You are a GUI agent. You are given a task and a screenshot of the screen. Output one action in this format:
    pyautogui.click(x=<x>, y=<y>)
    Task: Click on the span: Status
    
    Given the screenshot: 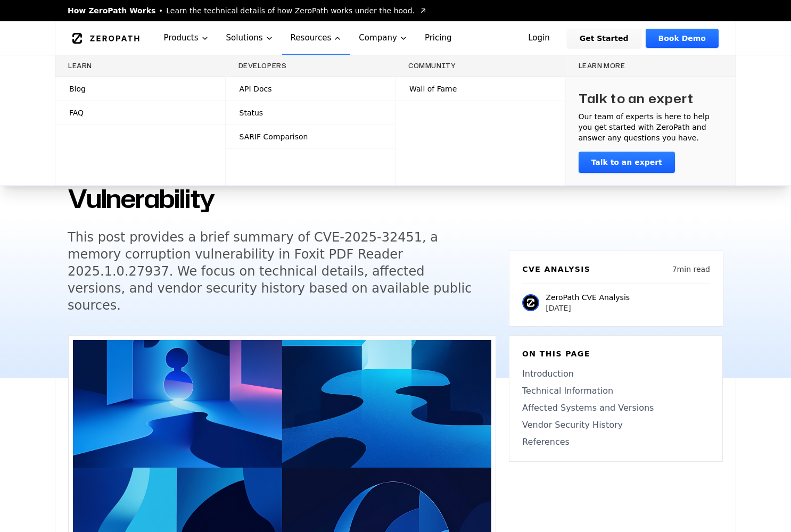 What is the action you would take?
    pyautogui.click(x=251, y=112)
    